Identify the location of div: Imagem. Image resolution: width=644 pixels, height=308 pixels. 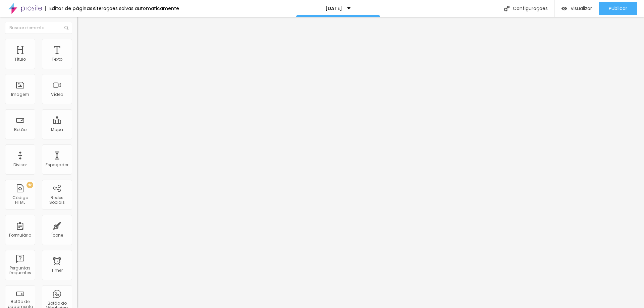
(20, 94).